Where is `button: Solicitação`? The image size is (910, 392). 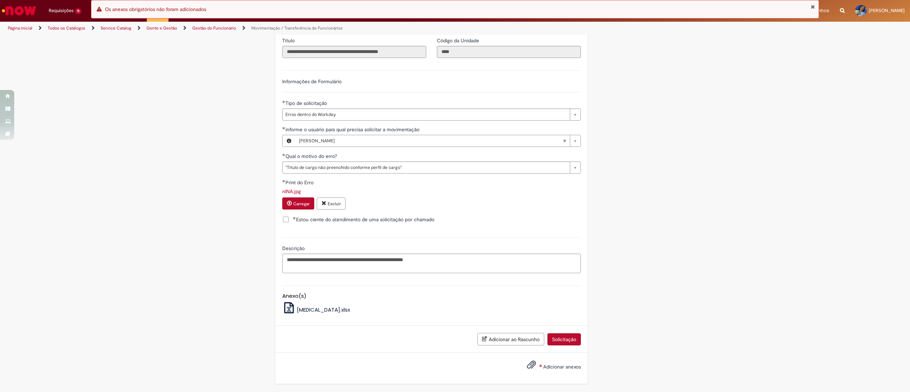 button: Solicitação is located at coordinates (564, 339).